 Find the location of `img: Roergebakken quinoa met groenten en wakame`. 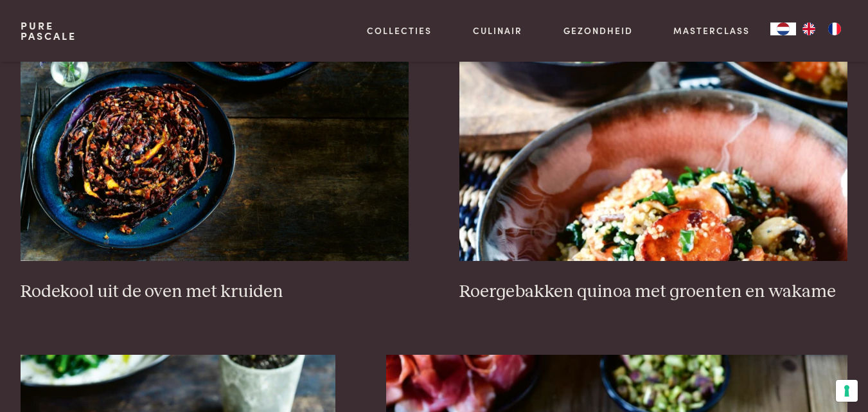

img: Roergebakken quinoa met groenten en wakame is located at coordinates (653, 132).